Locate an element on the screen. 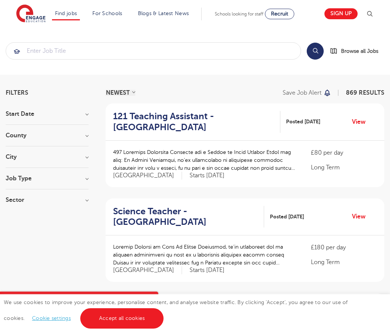 Image resolution: width=390 pixels, height=335 pixels. a: Find jobs is located at coordinates (66, 13).